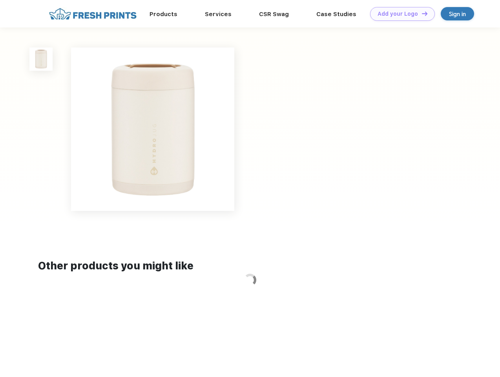 Image resolution: width=500 pixels, height=377 pixels. What do you see at coordinates (249, 266) in the screenshot?
I see `div: Other products you might like` at bounding box center [249, 266].